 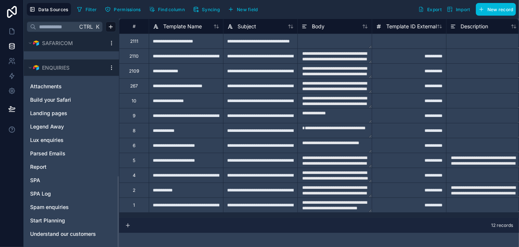 What do you see at coordinates (71, 207) in the screenshot?
I see `div: Spam enquiries` at bounding box center [71, 207].